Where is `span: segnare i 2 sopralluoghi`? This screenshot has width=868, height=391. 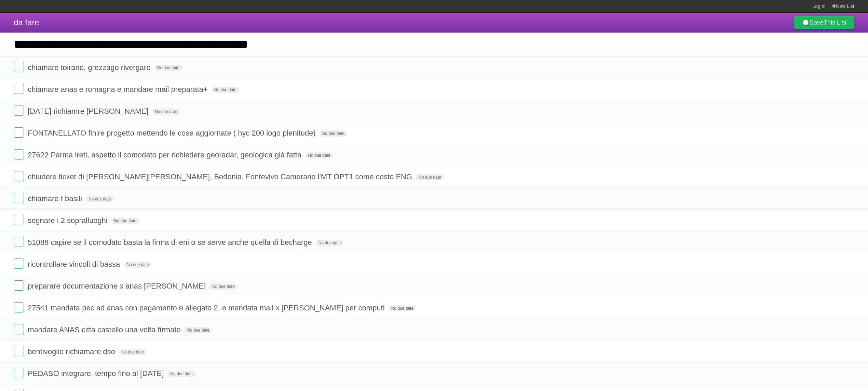 span: segnare i 2 sopralluoghi is located at coordinates (68, 220).